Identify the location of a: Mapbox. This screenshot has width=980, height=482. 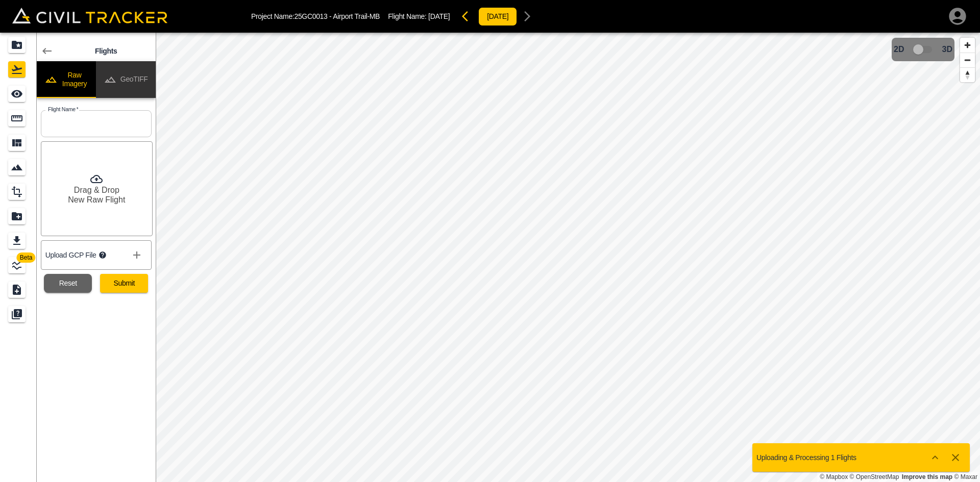
(833, 477).